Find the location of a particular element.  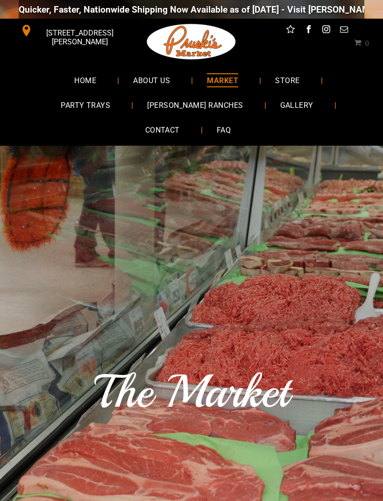

a: ABOUT US is located at coordinates (151, 80).